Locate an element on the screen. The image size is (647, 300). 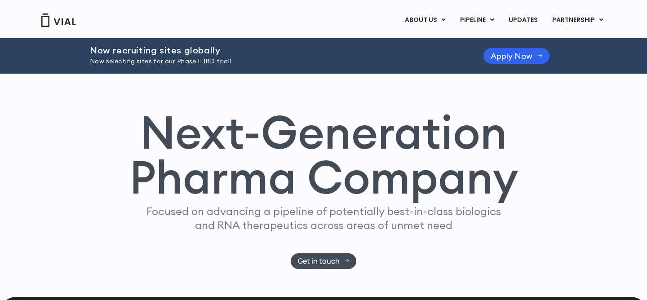
p: Focused on advancing a pipeline of potentially best-in-class biologics and RNA therapeutics acros... is located at coordinates (324, 218).